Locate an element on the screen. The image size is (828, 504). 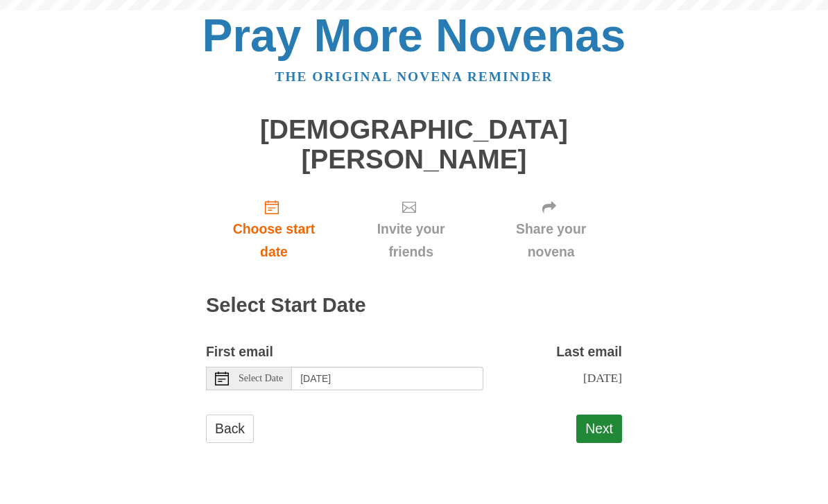
a: Invite your friends is located at coordinates (410, 229).